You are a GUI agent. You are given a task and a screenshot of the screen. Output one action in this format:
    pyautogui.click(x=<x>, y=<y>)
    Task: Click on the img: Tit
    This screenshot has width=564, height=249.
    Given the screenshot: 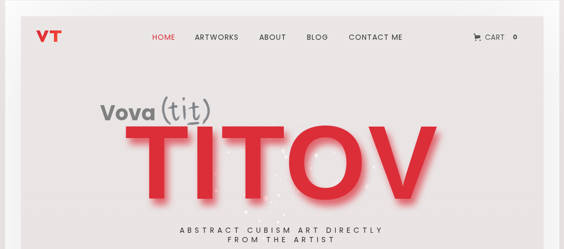 What is the action you would take?
    pyautogui.click(x=186, y=110)
    